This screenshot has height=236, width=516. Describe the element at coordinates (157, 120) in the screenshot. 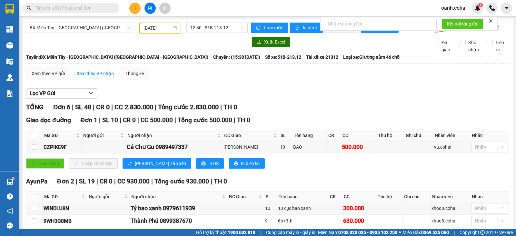

I see `span: CC 500.000` at that location.